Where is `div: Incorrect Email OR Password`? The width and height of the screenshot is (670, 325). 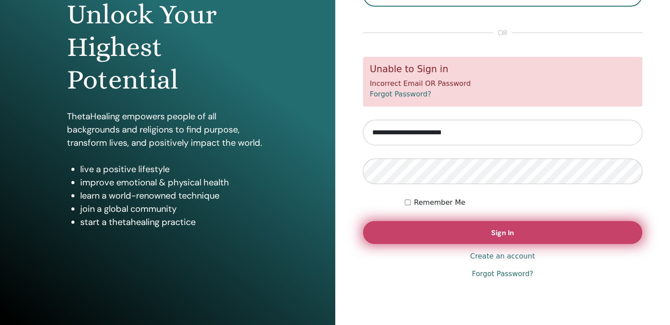 div: Incorrect Email OR Password is located at coordinates (503, 81).